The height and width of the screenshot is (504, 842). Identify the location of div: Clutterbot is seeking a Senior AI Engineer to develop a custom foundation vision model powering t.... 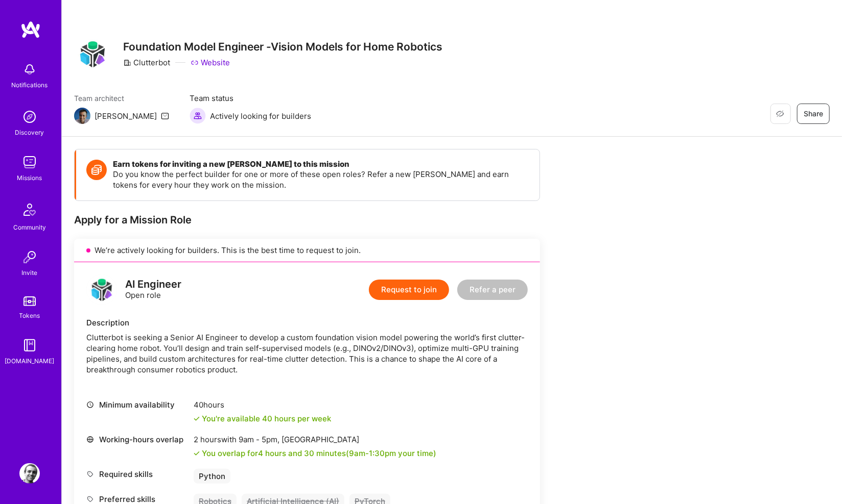
(307, 353).